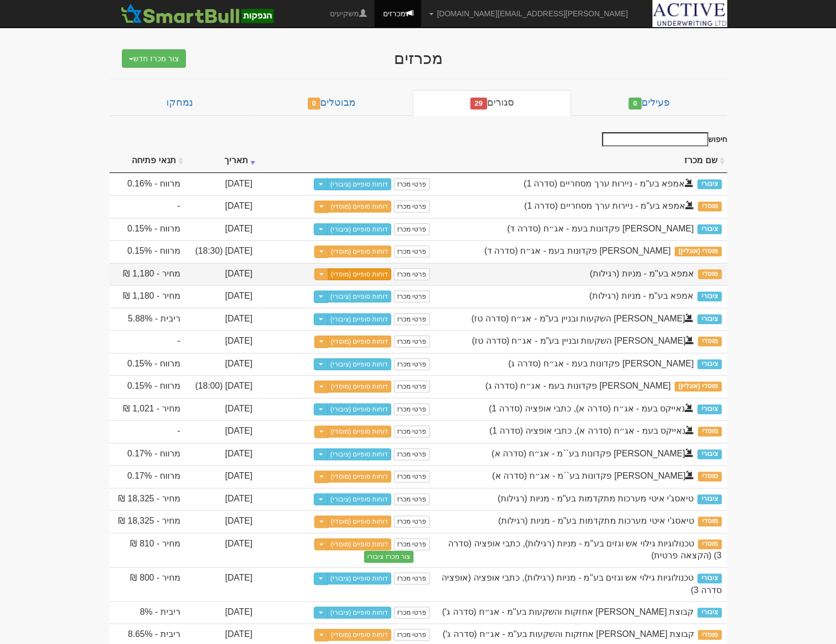 This screenshot has width=836, height=644. I want to click on th: תאריך : activate to sort column ascending, so click(222, 161).